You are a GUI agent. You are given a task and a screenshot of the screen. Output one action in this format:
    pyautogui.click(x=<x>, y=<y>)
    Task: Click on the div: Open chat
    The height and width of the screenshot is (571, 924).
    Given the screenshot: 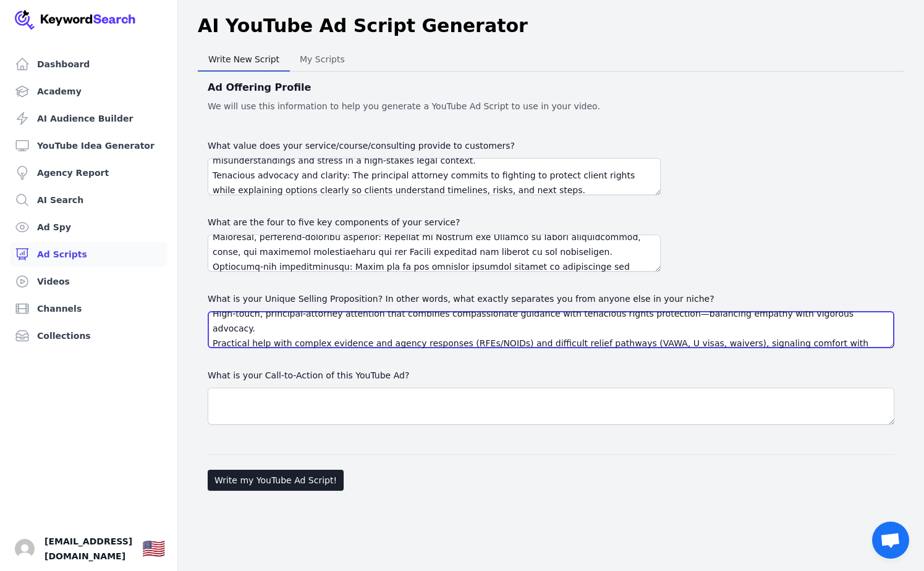 What is the action you would take?
    pyautogui.click(x=890, y=540)
    